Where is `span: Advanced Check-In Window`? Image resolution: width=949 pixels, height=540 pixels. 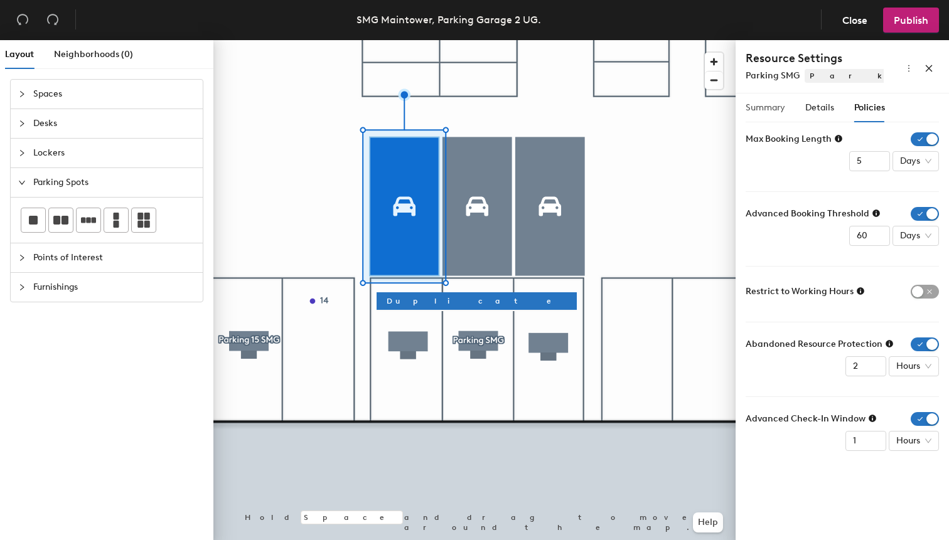 span: Advanced Check-In Window is located at coordinates (805, 419).